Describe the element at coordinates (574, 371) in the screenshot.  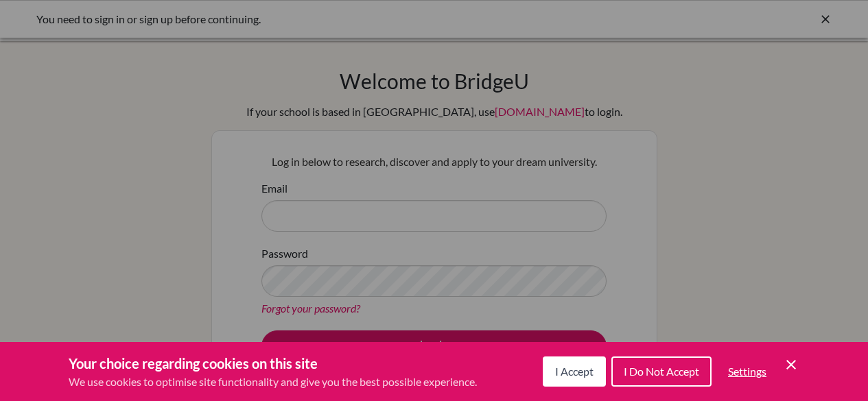
I see `span: I Accept` at that location.